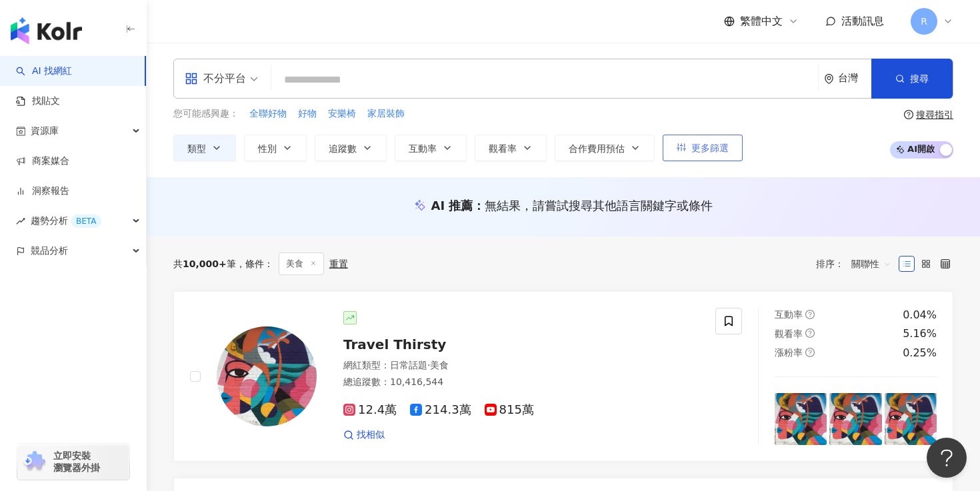 This screenshot has width=980, height=491. Describe the element at coordinates (919, 315) in the screenshot. I see `div: 0.04%` at that location.